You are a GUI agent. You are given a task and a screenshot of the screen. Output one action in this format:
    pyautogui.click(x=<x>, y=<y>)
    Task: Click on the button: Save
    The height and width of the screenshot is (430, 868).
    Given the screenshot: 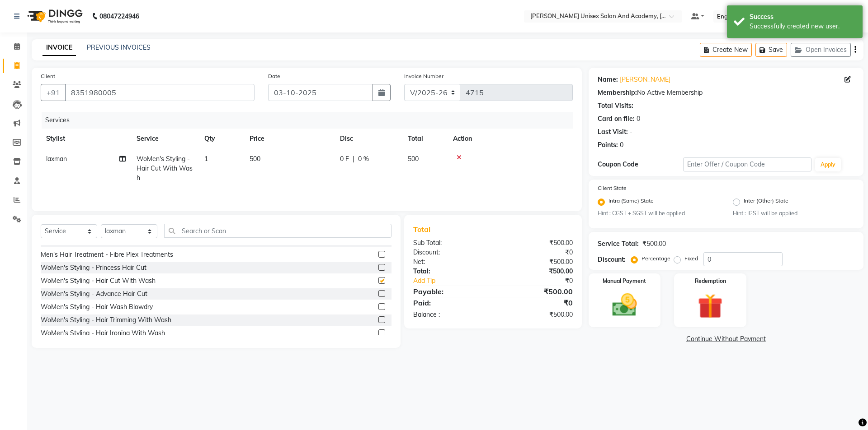 What is the action you would take?
    pyautogui.click(x=771, y=50)
    